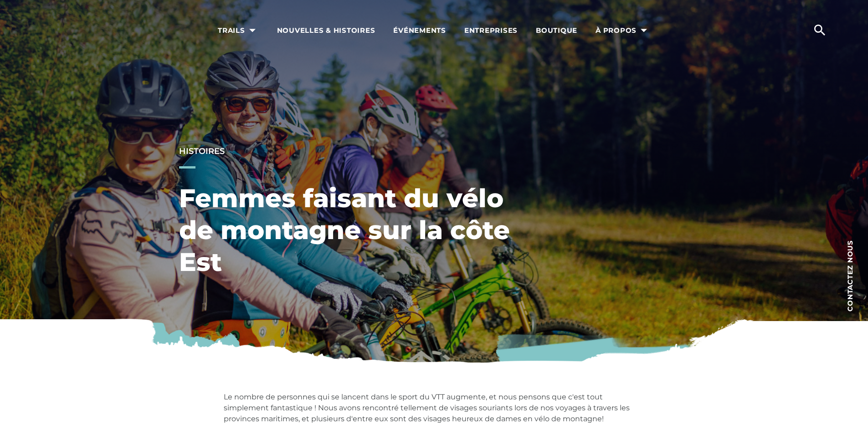  What do you see at coordinates (623, 30) in the screenshot?
I see `span: À propos` at bounding box center [623, 30].